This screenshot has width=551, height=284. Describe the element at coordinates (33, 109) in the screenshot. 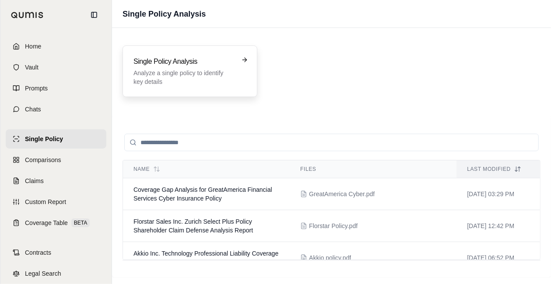

I see `span: Chats` at that location.